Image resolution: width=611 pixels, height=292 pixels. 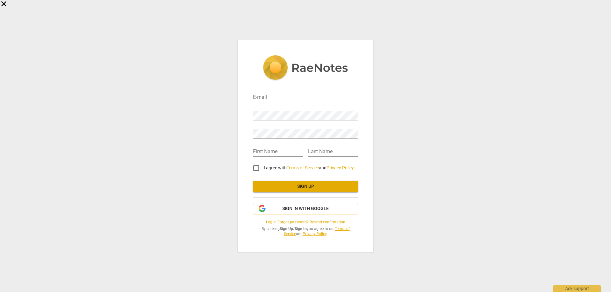 What do you see at coordinates (293, 222) in the screenshot?
I see `a: Forgot password?` at bounding box center [293, 222].